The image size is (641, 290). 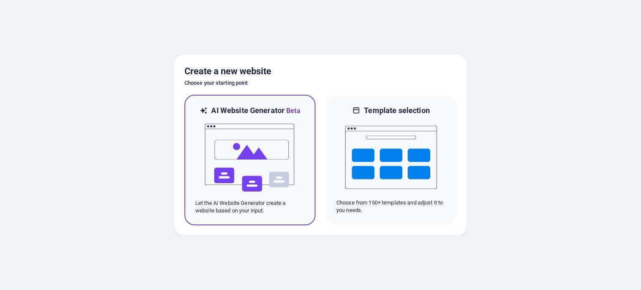 What do you see at coordinates (320, 71) in the screenshot?
I see `h5: Create a new website` at bounding box center [320, 71].